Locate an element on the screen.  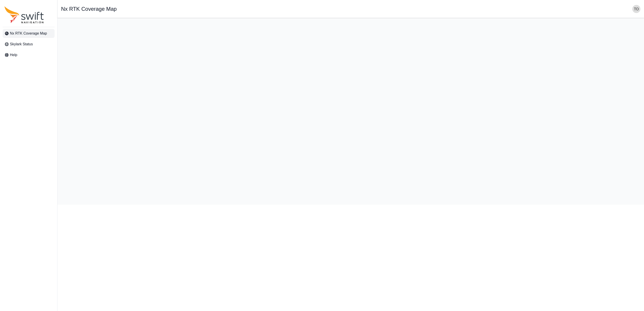
img: user photo is located at coordinates (636, 9).